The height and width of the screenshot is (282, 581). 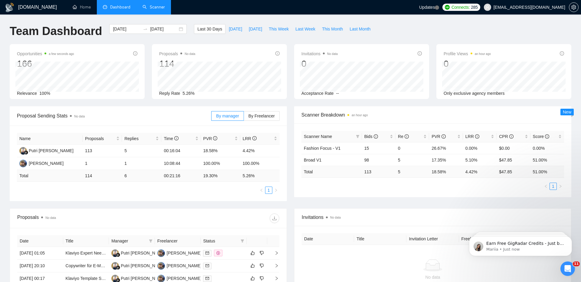 What do you see at coordinates (142, 176) in the screenshot?
I see `td: 6` at bounding box center [142, 176].